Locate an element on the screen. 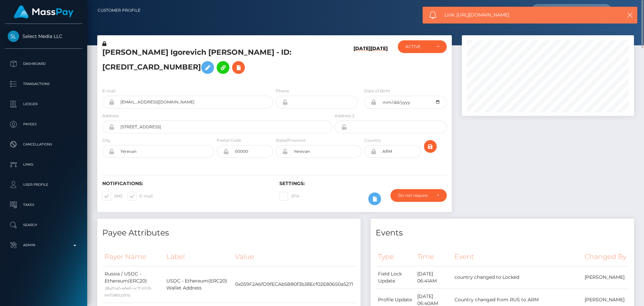 Image resolution: width=644 pixels, height=306 pixels. p: Search is located at coordinates (44, 225).